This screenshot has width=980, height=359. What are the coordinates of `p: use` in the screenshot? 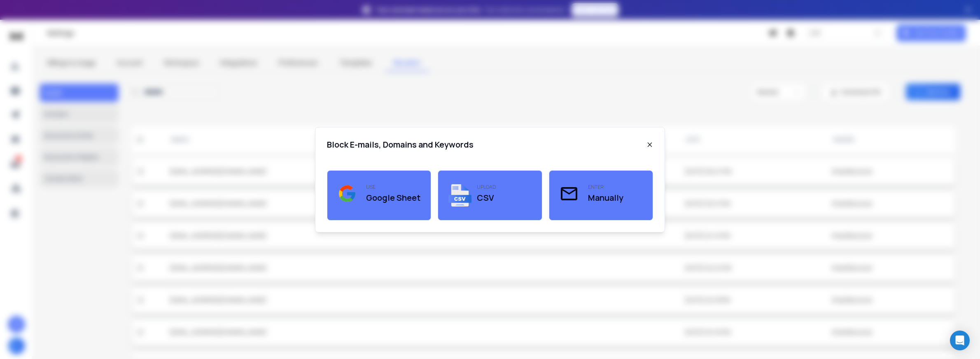 It's located at (393, 187).